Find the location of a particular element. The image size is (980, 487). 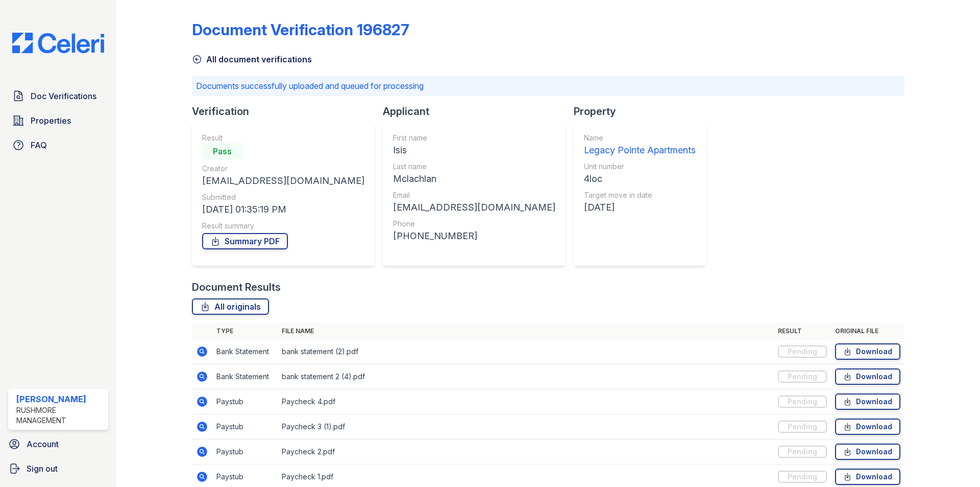

div: 4loc is located at coordinates (639, 178).